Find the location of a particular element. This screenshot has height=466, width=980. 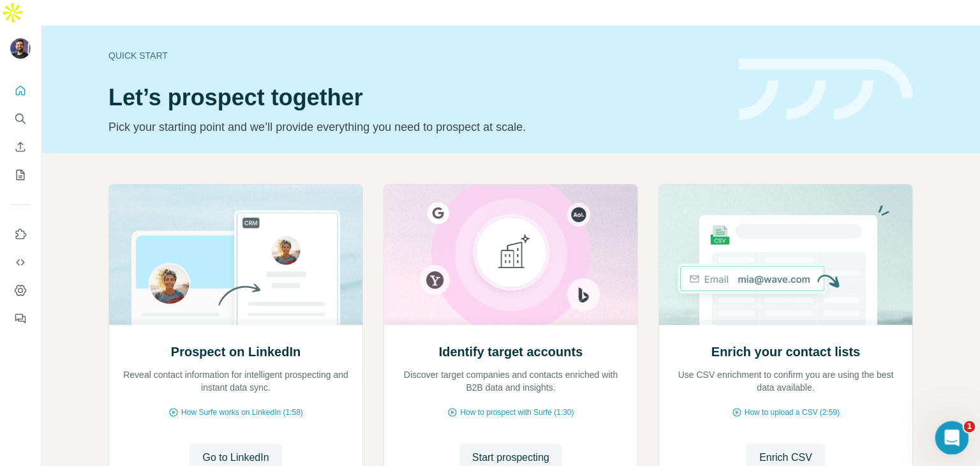

button: Feedback is located at coordinates (20, 318).